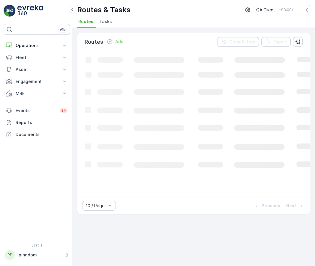 The height and width of the screenshot is (266, 315). I want to click on button: Next, so click(295, 206).